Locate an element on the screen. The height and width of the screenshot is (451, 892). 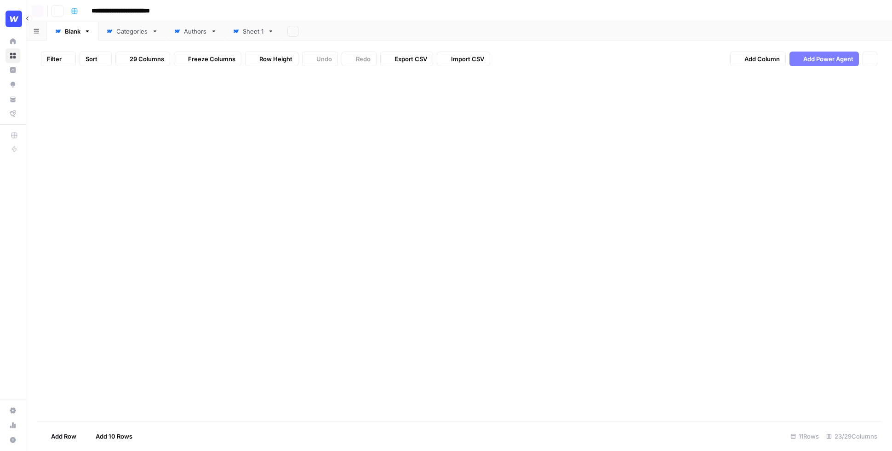
button: Sort is located at coordinates (96, 59).